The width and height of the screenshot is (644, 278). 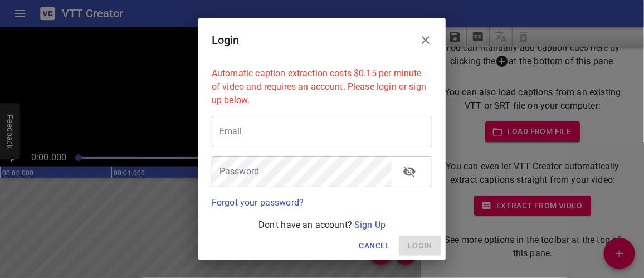 I want to click on span: Please enter your email and password above., so click(x=420, y=246).